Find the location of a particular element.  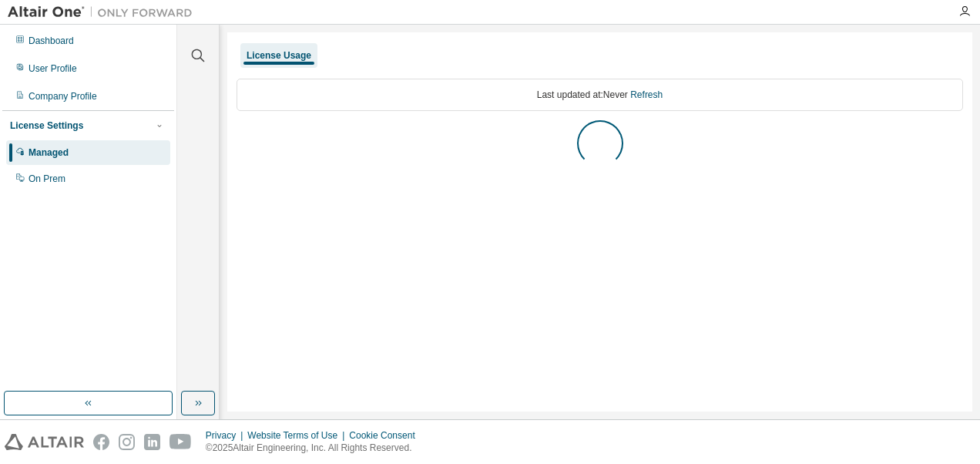

div: Managed is located at coordinates (49, 153).